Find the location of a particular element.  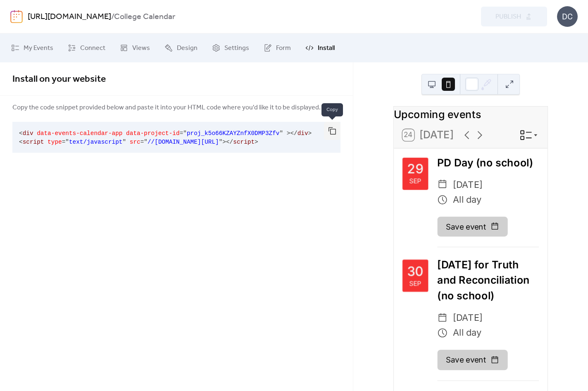

a: Design is located at coordinates (181, 48).